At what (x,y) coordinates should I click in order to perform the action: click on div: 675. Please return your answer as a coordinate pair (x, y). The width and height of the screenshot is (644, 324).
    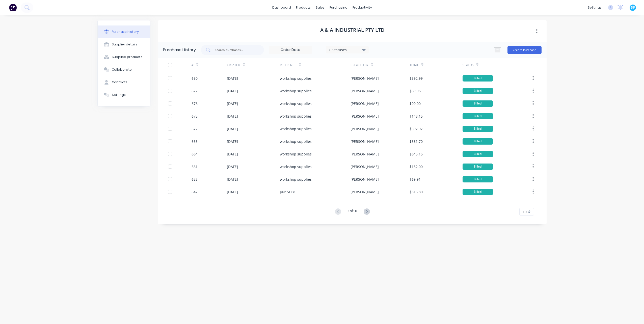
    Looking at the image, I should click on (194, 116).